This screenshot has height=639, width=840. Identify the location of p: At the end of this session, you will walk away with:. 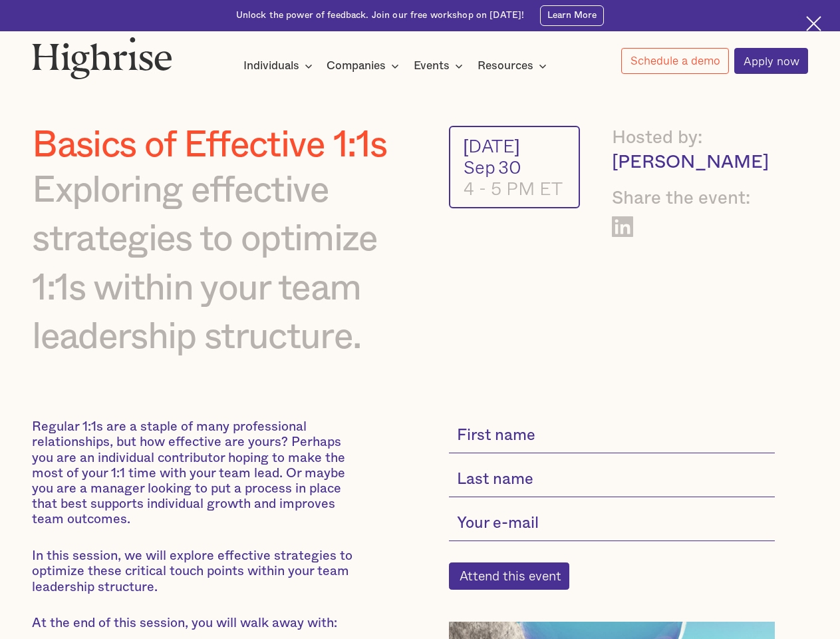
(193, 623).